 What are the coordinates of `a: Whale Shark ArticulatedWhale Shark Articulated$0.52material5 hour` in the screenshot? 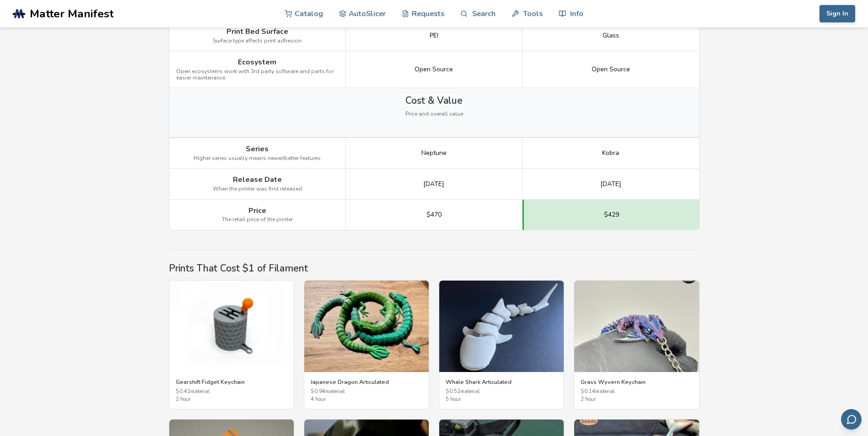 It's located at (501, 345).